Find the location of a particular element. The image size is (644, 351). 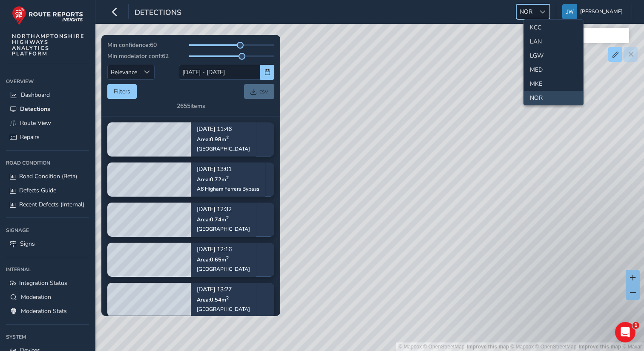

a: Signs is located at coordinates (47, 244).